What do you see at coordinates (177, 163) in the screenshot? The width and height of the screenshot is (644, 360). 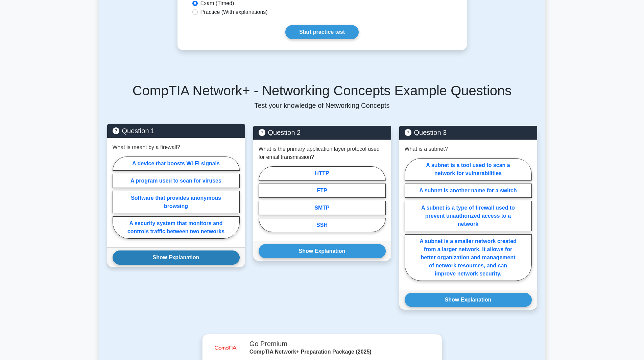 I see `label: A device that boosts Wi-Fi signals` at bounding box center [177, 163].